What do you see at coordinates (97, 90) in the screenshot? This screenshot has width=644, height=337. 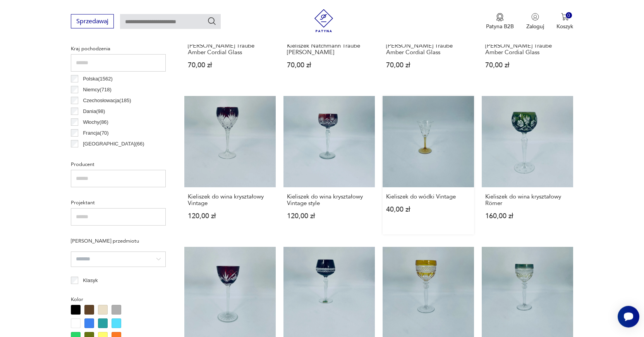 I see `p: Niemcy ( 718 )` at bounding box center [97, 90].